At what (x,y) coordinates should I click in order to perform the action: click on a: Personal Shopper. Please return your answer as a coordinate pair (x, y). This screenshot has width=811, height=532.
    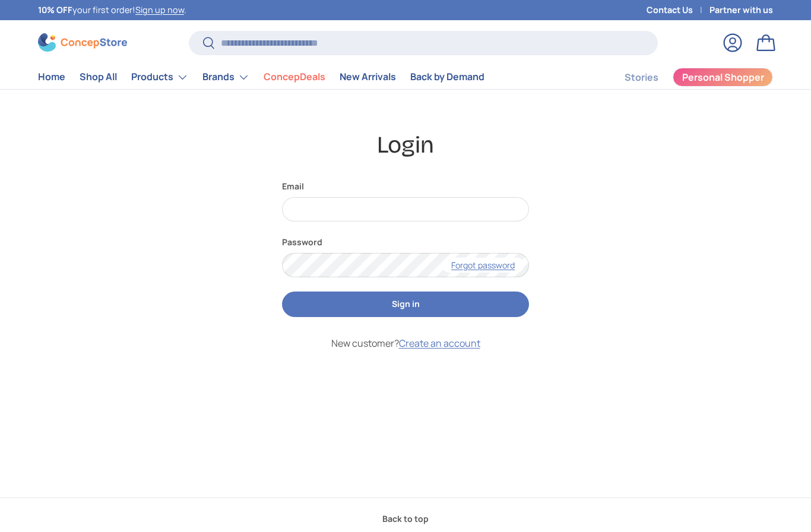
    Looking at the image, I should click on (723, 77).